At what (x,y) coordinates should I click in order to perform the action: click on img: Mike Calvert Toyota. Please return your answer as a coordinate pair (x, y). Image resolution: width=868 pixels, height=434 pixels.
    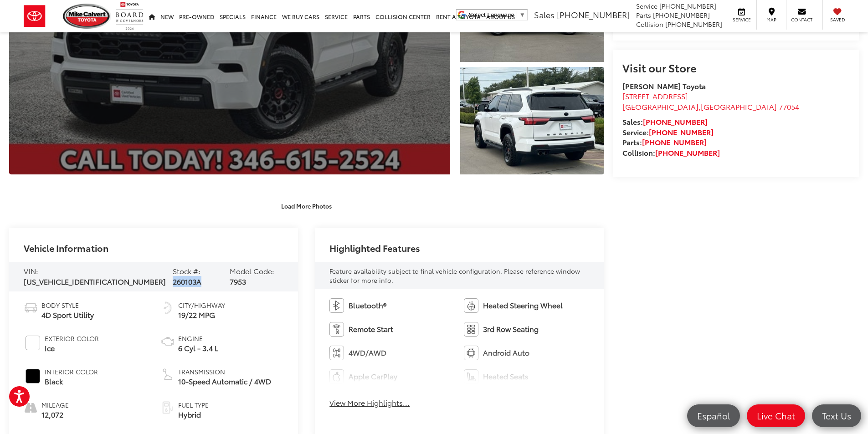
    Looking at the image, I should click on (87, 16).